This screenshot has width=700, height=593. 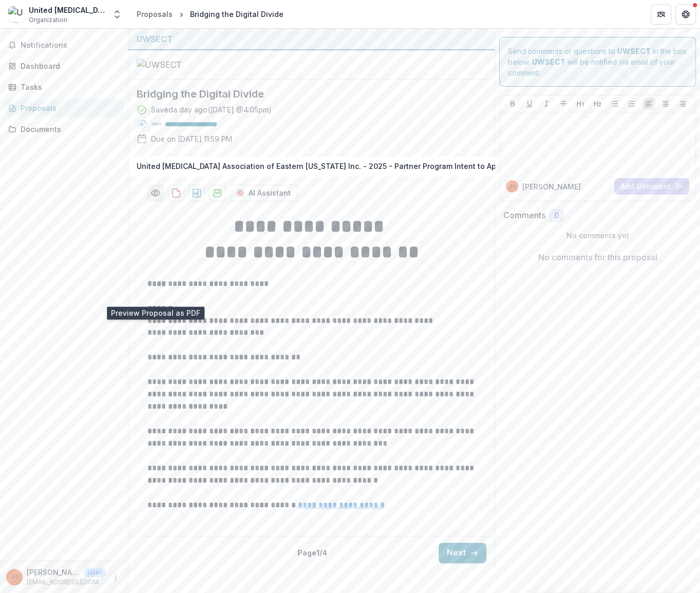 I want to click on button: Bold, so click(x=512, y=104).